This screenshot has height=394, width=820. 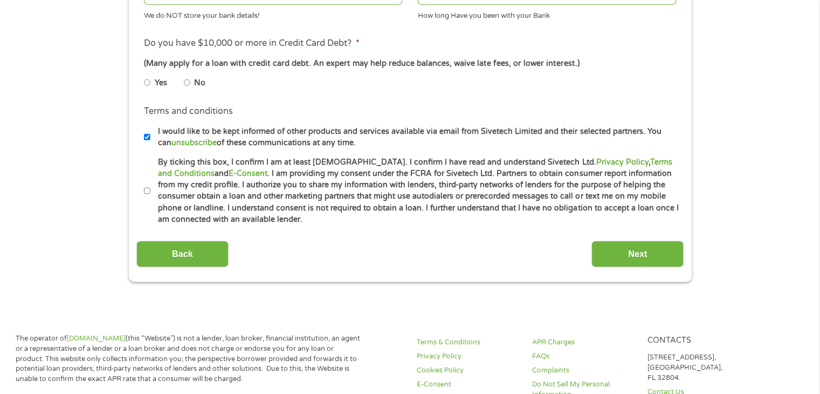 What do you see at coordinates (415, 168) in the screenshot?
I see `a: Terms and Conditions` at bounding box center [415, 168].